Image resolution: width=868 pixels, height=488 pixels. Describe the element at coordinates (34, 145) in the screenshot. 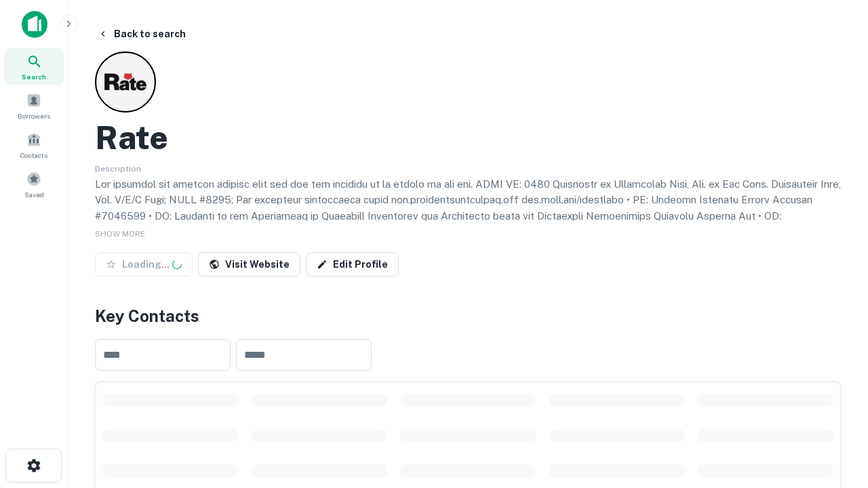

I see `div: Contacts` at that location.